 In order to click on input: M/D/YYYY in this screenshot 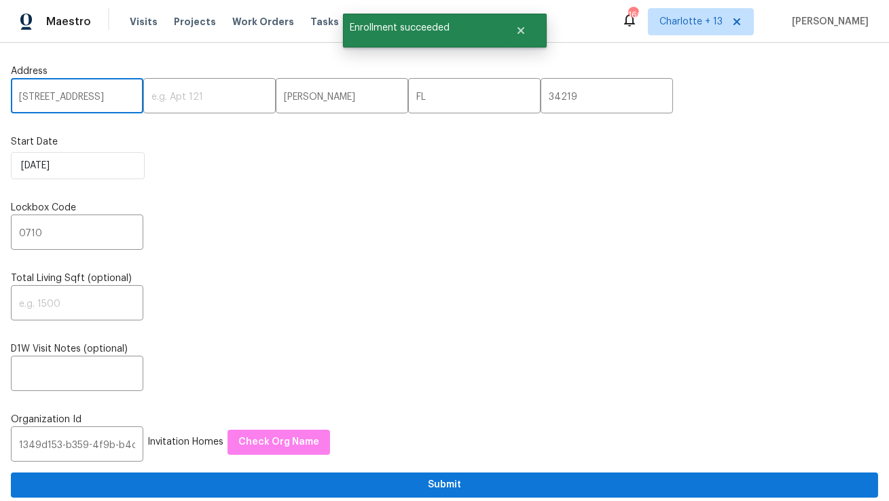, I will do `click(77, 166)`.